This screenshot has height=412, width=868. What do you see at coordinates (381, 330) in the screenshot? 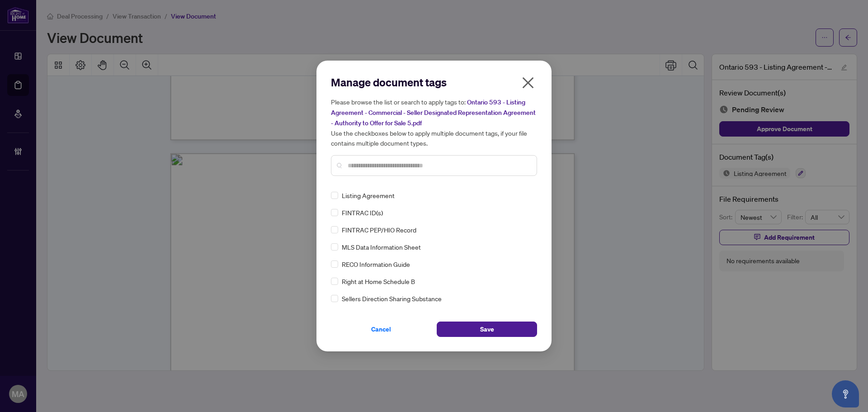
I see `button: Cancel` at bounding box center [381, 330].